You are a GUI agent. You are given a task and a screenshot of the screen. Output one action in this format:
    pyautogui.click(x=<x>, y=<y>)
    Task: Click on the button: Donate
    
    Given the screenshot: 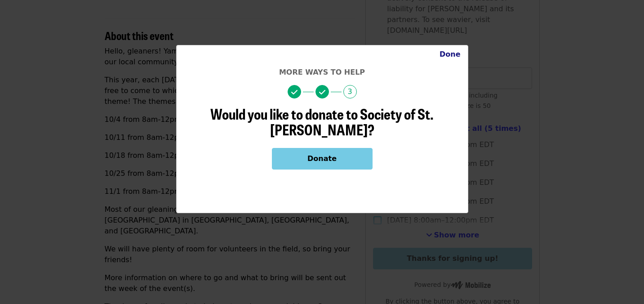 What is the action you would take?
    pyautogui.click(x=322, y=159)
    